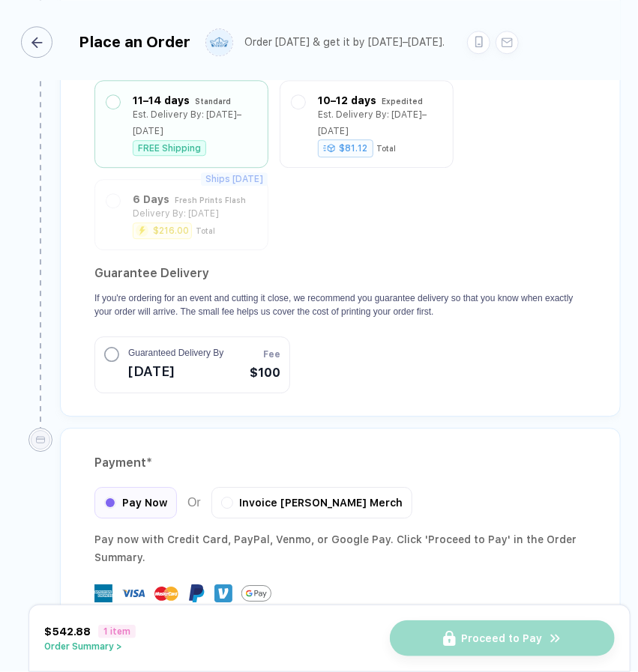  What do you see at coordinates (340, 305) in the screenshot?
I see `p: If you're ordering for an event and cutting it close, we recommend you guarantee delivery so that...` at bounding box center [340, 305].